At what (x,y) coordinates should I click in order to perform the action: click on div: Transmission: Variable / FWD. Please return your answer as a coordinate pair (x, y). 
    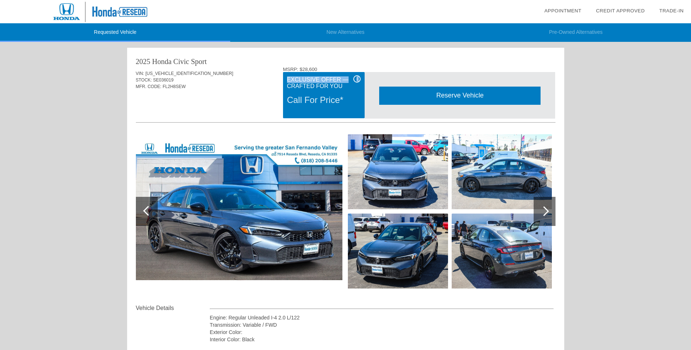
    Looking at the image, I should click on (382, 325).